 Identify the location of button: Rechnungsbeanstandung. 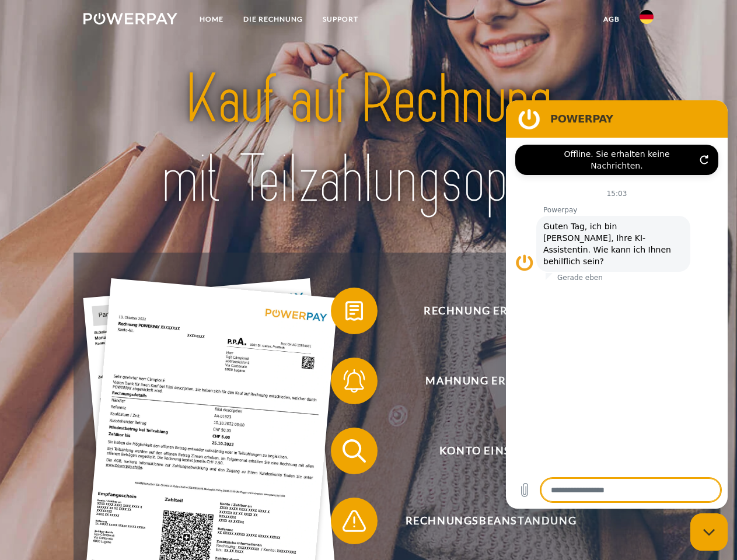
(483, 521).